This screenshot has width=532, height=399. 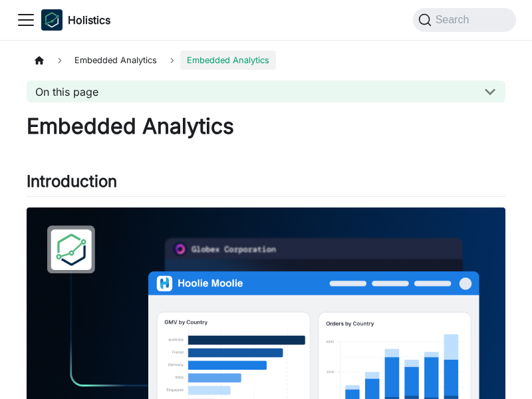 What do you see at coordinates (454, 20) in the screenshot?
I see `span: Search` at bounding box center [454, 20].